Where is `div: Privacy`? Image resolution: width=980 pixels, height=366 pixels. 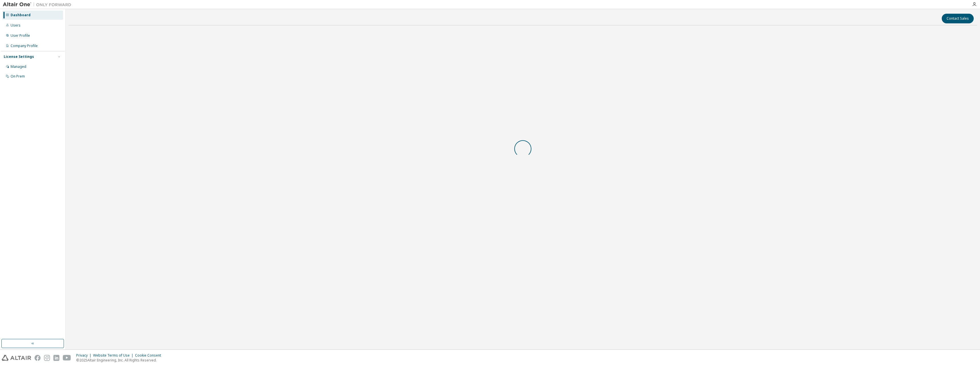 div: Privacy is located at coordinates (84, 356).